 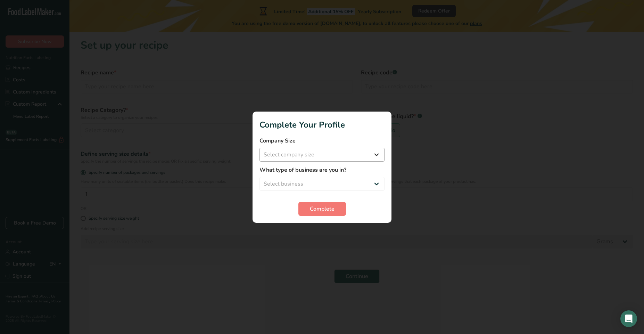 I want to click on button: Complete, so click(x=322, y=209).